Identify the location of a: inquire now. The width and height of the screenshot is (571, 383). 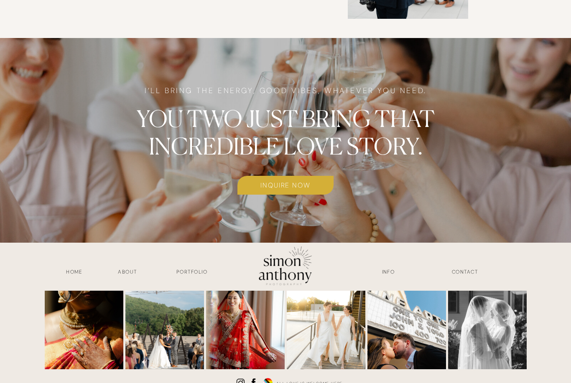
(285, 185).